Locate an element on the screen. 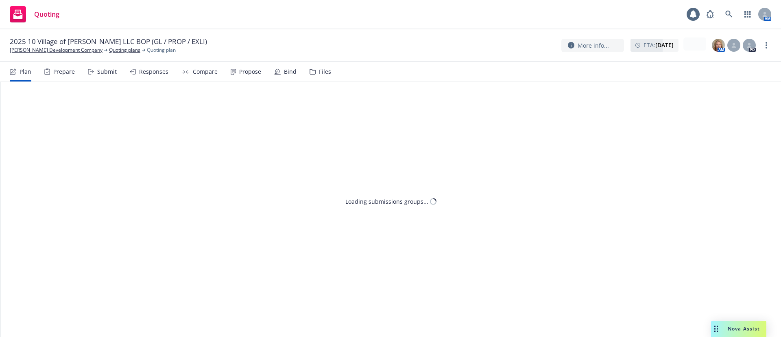 Image resolution: width=781 pixels, height=337 pixels. img: photo is located at coordinates (719, 45).